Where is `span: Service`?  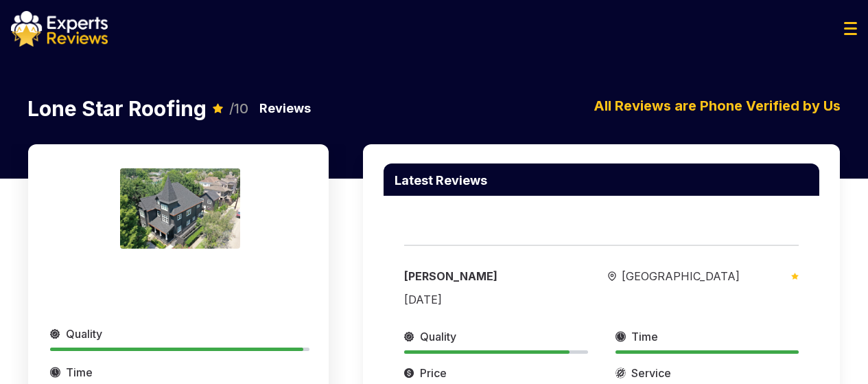 span: Service is located at coordinates (652, 373).